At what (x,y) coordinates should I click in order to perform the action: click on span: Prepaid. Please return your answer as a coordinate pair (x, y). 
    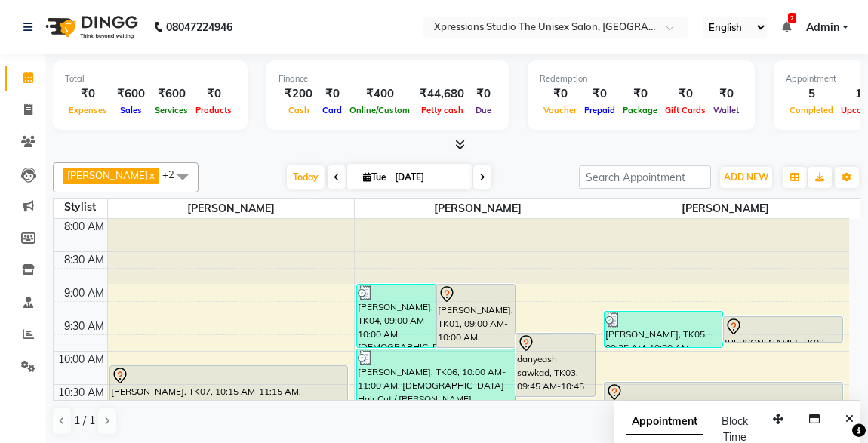
    Looking at the image, I should click on (600, 110).